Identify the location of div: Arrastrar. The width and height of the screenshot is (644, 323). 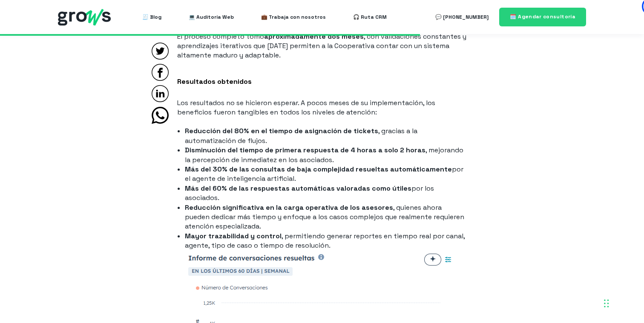
(606, 303).